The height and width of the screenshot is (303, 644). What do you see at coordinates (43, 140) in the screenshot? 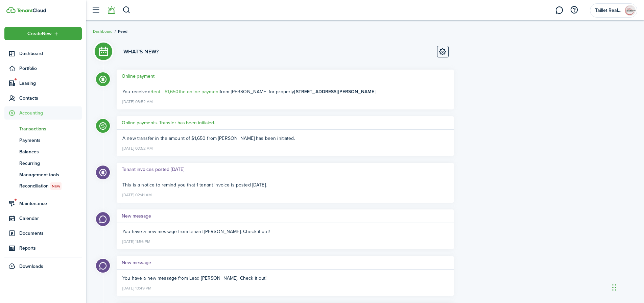
I see `a: Payments` at bounding box center [43, 140].